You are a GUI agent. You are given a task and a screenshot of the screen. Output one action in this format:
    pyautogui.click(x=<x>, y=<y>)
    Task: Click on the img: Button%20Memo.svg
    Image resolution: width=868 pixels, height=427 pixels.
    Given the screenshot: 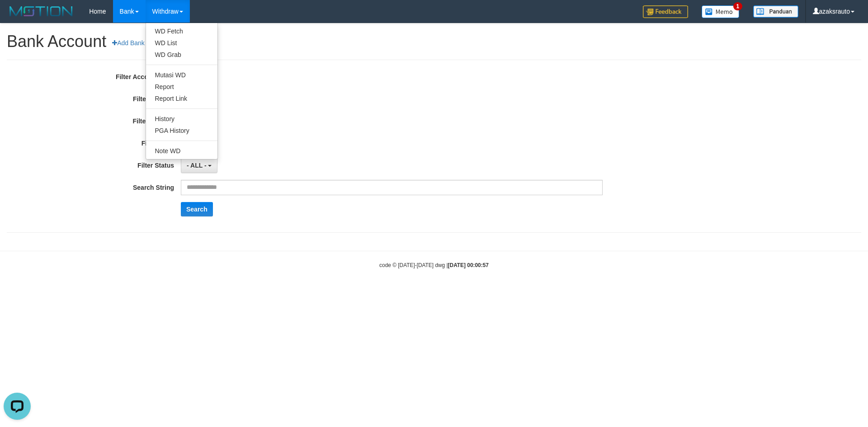 What is the action you would take?
    pyautogui.click(x=720, y=11)
    